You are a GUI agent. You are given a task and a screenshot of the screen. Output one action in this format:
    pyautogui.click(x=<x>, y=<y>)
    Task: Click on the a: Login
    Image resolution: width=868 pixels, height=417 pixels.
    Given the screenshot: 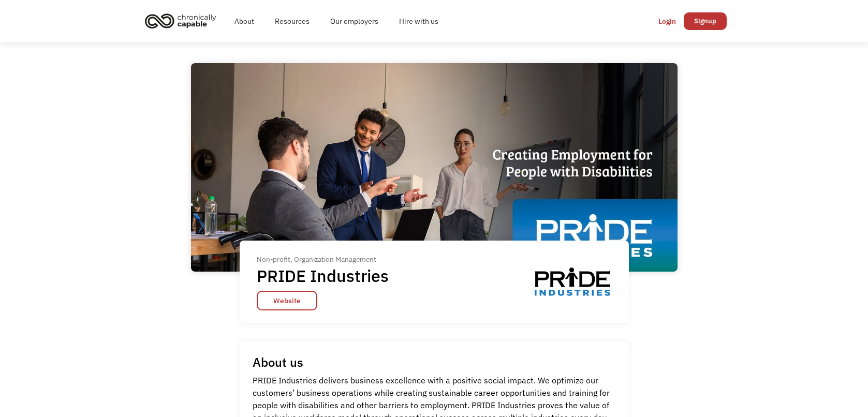 What is the action you would take?
    pyautogui.click(x=667, y=21)
    